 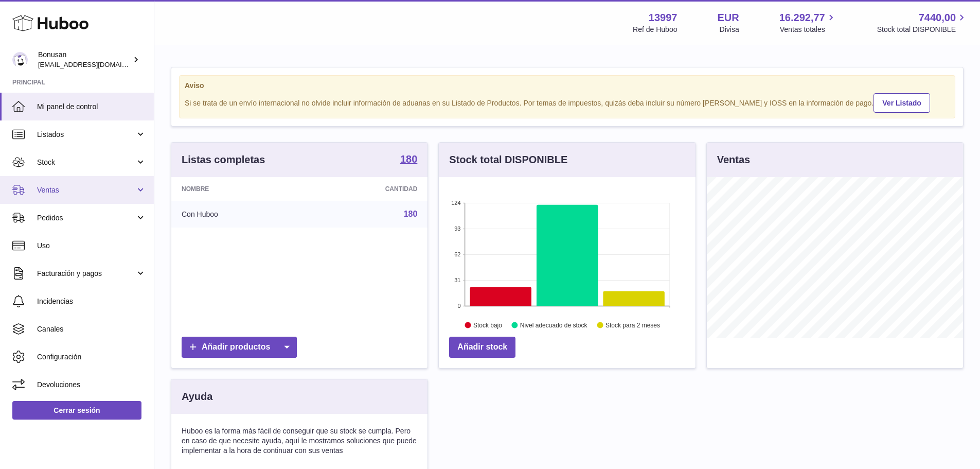 I want to click on strong: 180, so click(x=408, y=159).